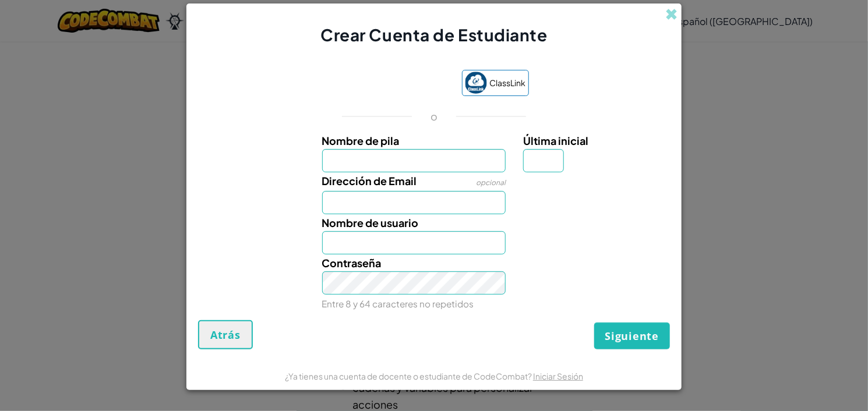 The image size is (868, 411). I want to click on img: classlink-logo-small.png, so click(476, 83).